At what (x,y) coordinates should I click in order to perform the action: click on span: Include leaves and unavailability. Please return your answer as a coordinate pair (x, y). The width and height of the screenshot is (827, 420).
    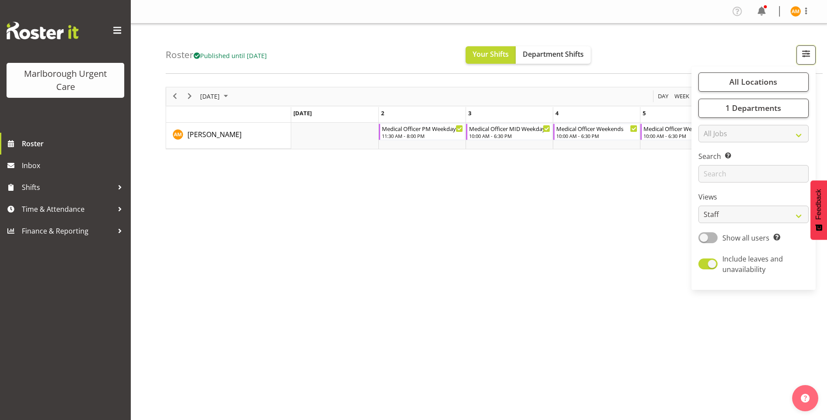
    Looking at the image, I should click on (753, 264).